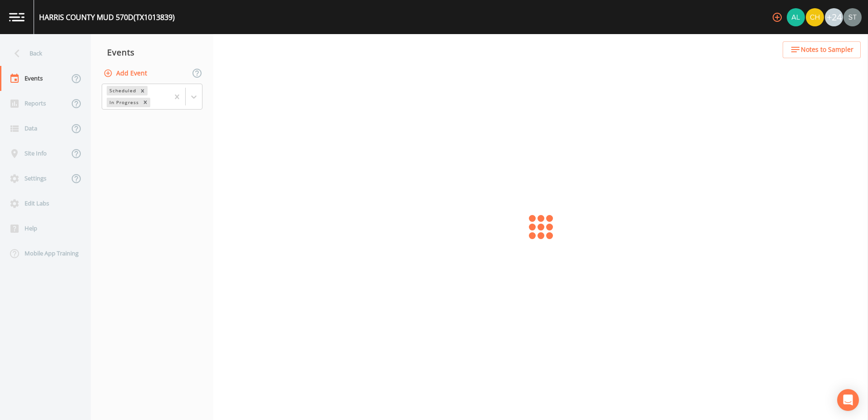 The image size is (868, 420). Describe the element at coordinates (827, 49) in the screenshot. I see `span: Notes to Sampler` at that location.